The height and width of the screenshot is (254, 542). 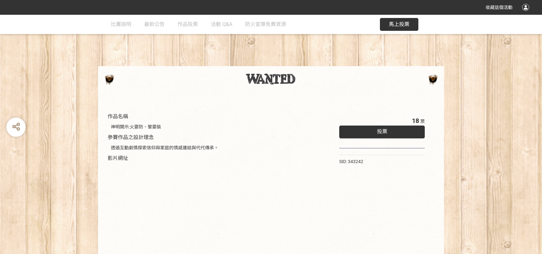 I want to click on span: SID: 343242, so click(x=351, y=161).